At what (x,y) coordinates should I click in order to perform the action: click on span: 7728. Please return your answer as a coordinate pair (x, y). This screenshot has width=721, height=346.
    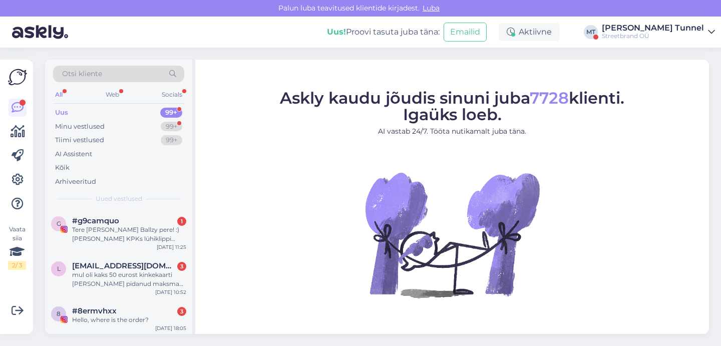
    Looking at the image, I should click on (549, 97).